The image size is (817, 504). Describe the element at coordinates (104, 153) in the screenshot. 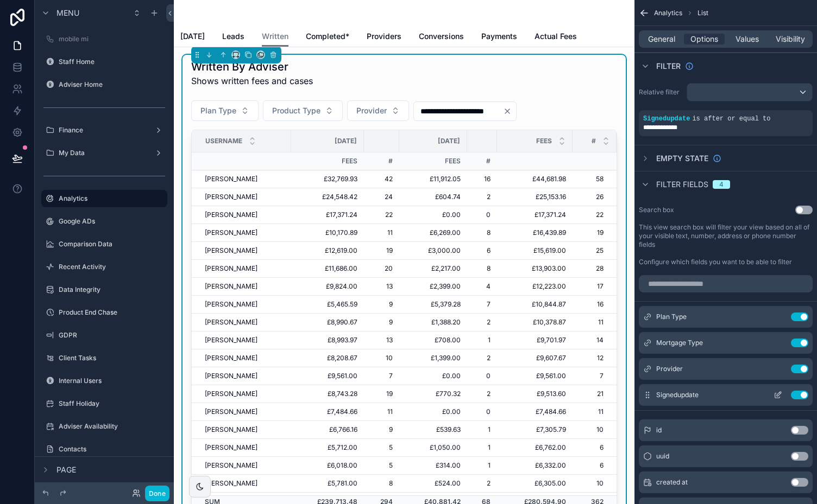

I see `a: My Data` at that location.